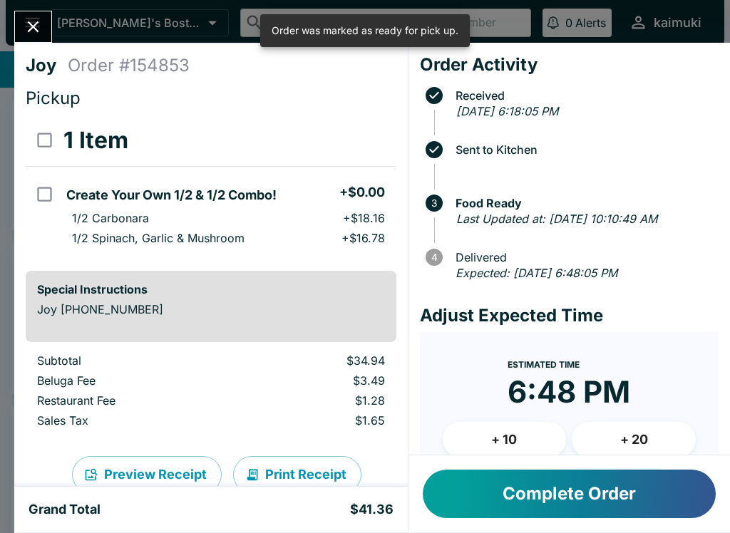 Image resolution: width=730 pixels, height=533 pixels. I want to click on span: Estimated Time, so click(543, 364).